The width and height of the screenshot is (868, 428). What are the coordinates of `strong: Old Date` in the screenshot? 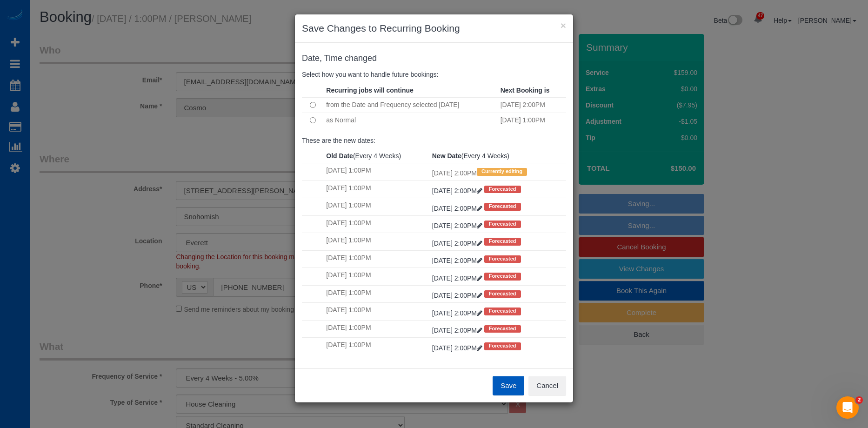 It's located at (340, 156).